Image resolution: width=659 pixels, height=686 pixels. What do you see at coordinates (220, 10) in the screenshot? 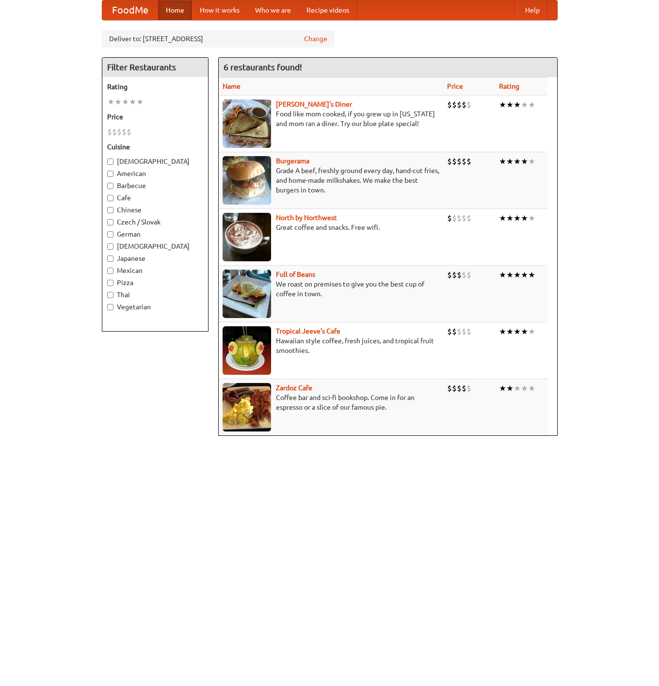
I see `a: How it works` at bounding box center [220, 10].